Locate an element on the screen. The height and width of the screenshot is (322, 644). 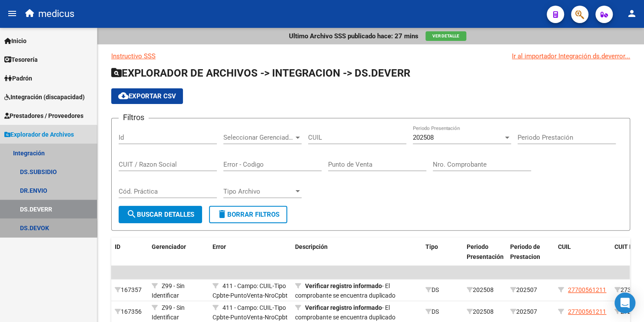
span: EXPLORADOR DE ARCHIVOS -> INTEGRACION -> DS.DEVERR is located at coordinates (261, 73).